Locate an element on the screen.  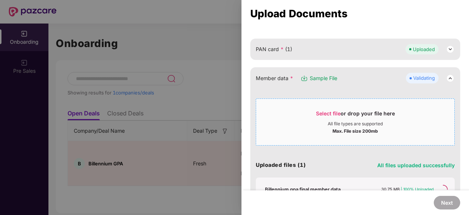
span: Select fileor drop your file hereAll file types are supportedMax. File size 200mb is located at coordinates (355, 122).